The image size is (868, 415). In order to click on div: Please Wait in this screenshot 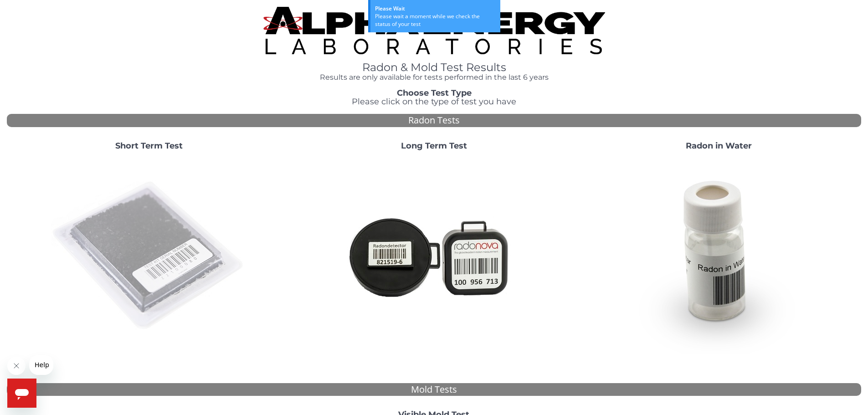, I will do `click(435, 8)`.